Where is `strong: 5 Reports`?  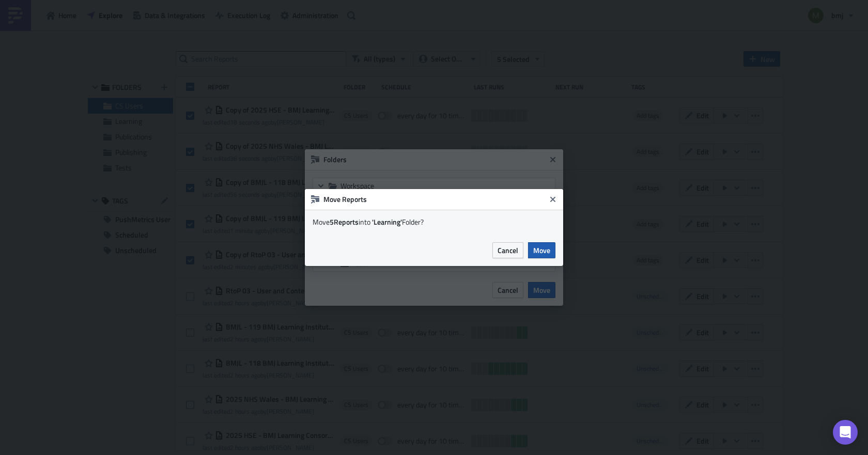 strong: 5 Reports is located at coordinates (344, 221).